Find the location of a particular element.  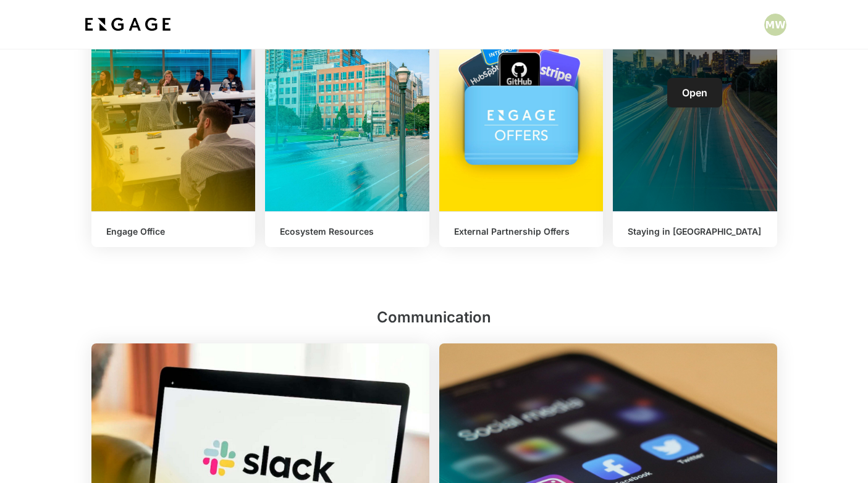

span: Open is located at coordinates (694, 92).